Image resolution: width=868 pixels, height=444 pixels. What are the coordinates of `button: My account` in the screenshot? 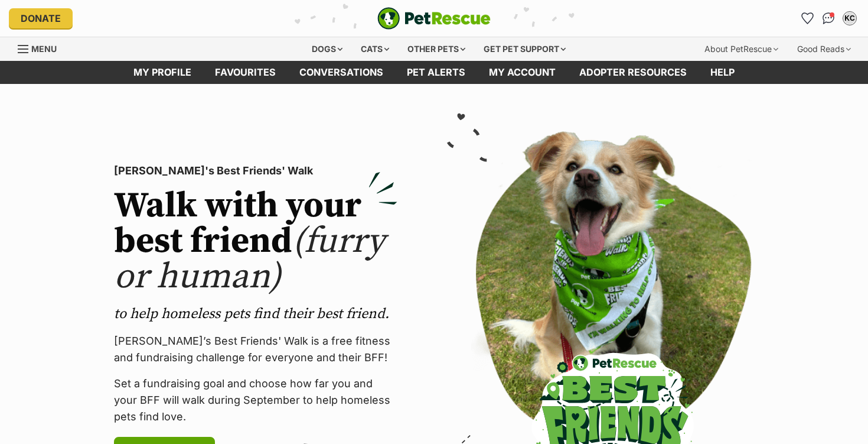 It's located at (850, 18).